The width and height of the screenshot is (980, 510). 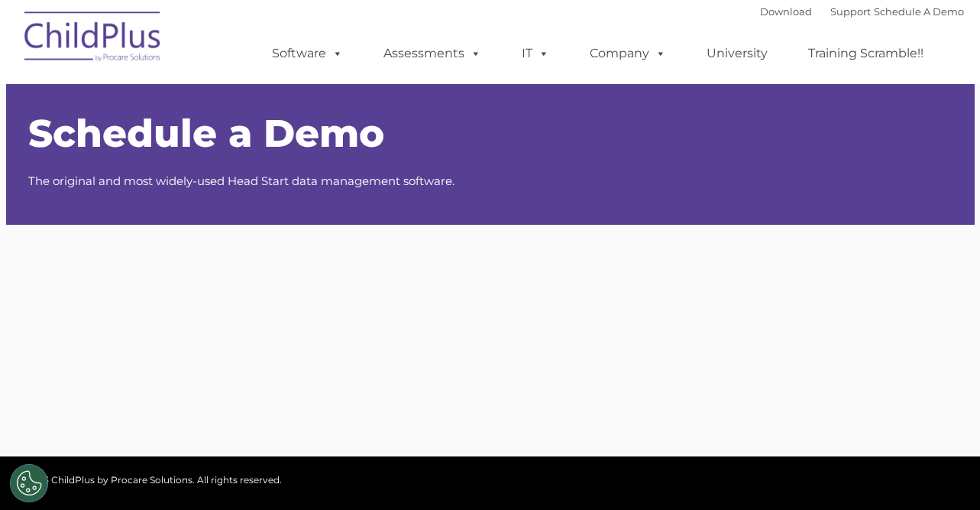 What do you see at coordinates (432, 53) in the screenshot?
I see `a: Assessments` at bounding box center [432, 53].